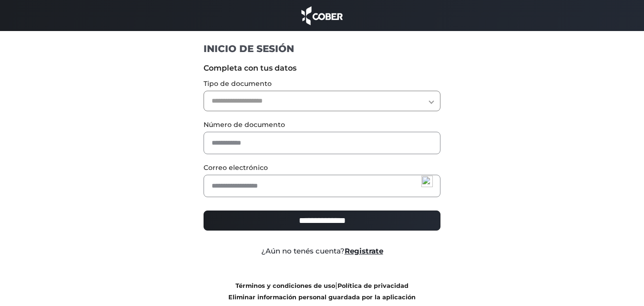  I want to click on label: Número de documento, so click(322, 125).